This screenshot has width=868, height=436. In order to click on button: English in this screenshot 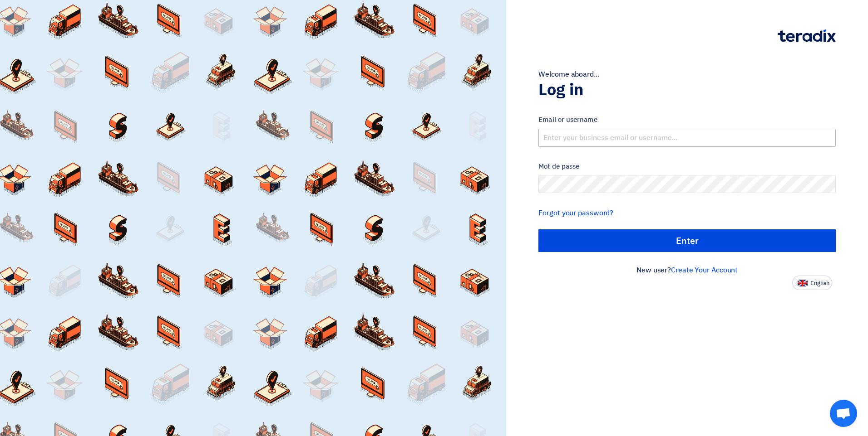, I will do `click(812, 283)`.